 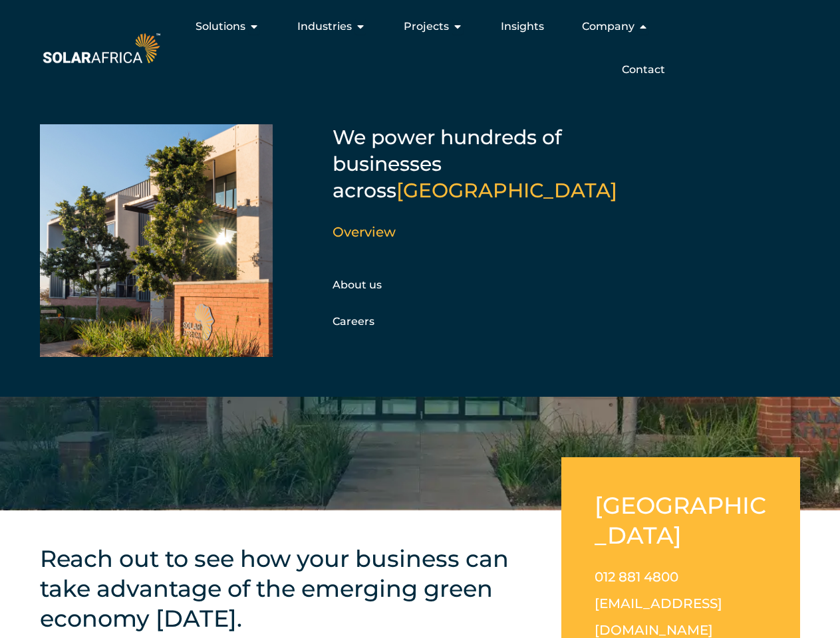 What do you see at coordinates (357, 285) in the screenshot?
I see `a: About us` at bounding box center [357, 285].